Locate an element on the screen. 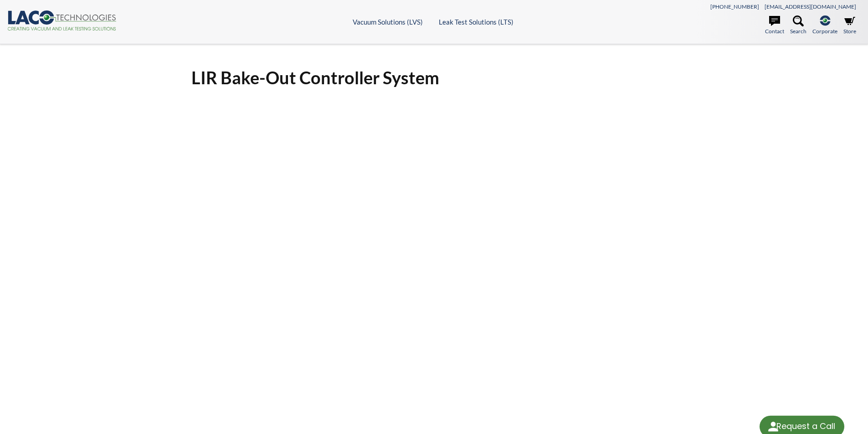  a: Vacuum Solutions (LVS) is located at coordinates (388, 22).